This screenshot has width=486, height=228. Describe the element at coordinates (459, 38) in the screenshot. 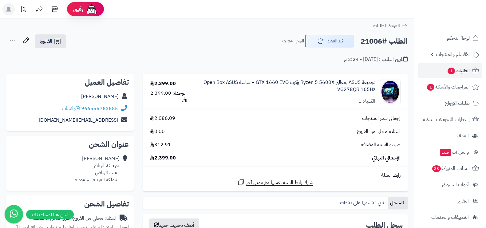

I see `span: لوحة التحكم` at that location.